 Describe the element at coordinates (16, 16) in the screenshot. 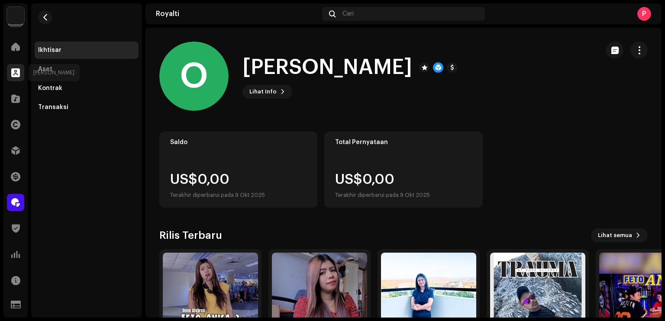

I see `img: 64f15ab7-a28a-4bb5-a164-82594ec98160` at that location.